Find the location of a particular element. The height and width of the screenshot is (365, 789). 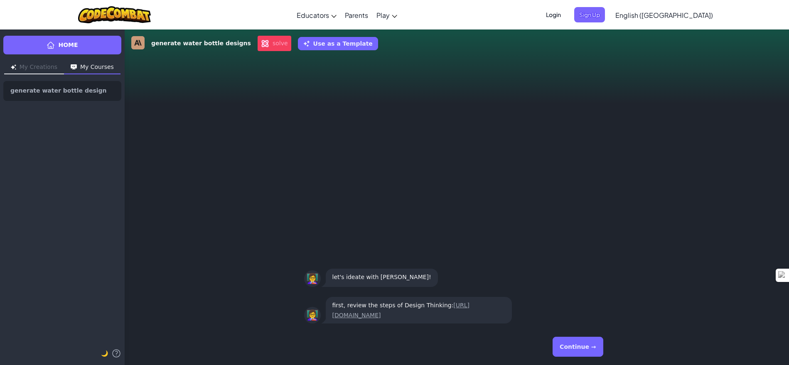

a: generate water bottle designs is located at coordinates (62, 91).